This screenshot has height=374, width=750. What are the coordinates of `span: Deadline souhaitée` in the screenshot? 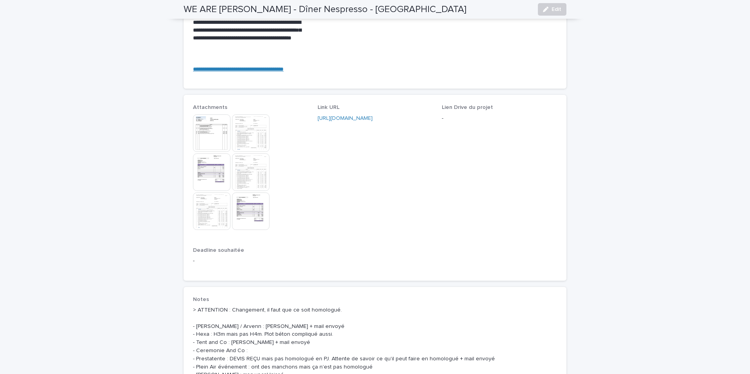 It's located at (218, 250).